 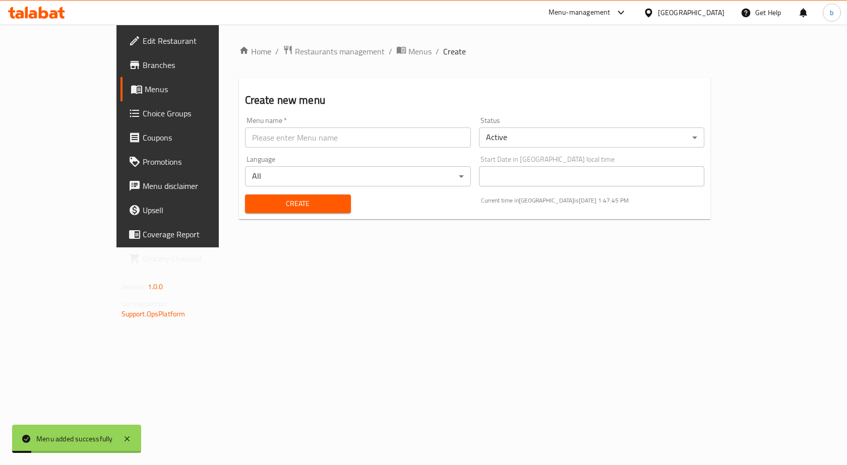 What do you see at coordinates (831, 13) in the screenshot?
I see `span: b` at bounding box center [831, 13].